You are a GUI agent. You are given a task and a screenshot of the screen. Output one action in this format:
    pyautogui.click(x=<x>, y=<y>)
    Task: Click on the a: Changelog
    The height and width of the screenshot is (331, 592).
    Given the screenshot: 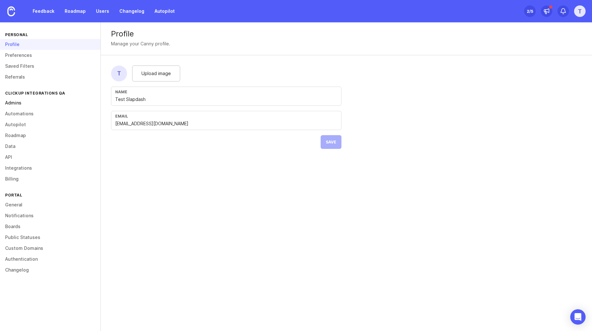 What is the action you would take?
    pyautogui.click(x=132, y=11)
    